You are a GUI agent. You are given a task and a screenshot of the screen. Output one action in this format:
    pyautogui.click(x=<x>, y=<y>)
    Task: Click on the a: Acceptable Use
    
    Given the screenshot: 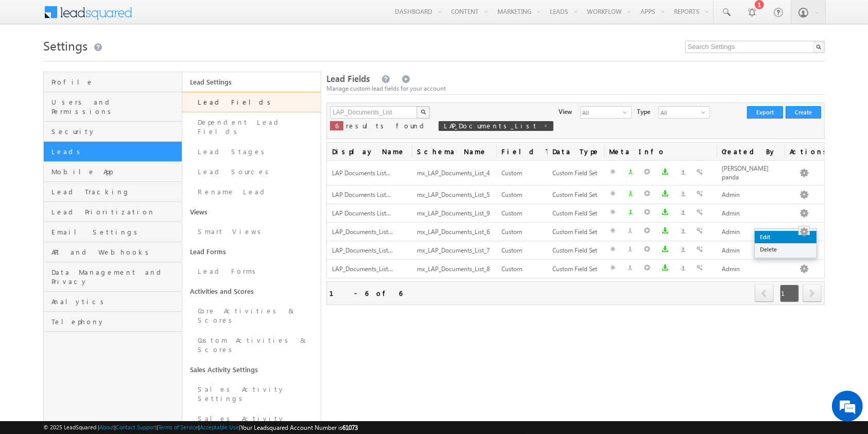 What is the action you would take?
    pyautogui.click(x=219, y=427)
    